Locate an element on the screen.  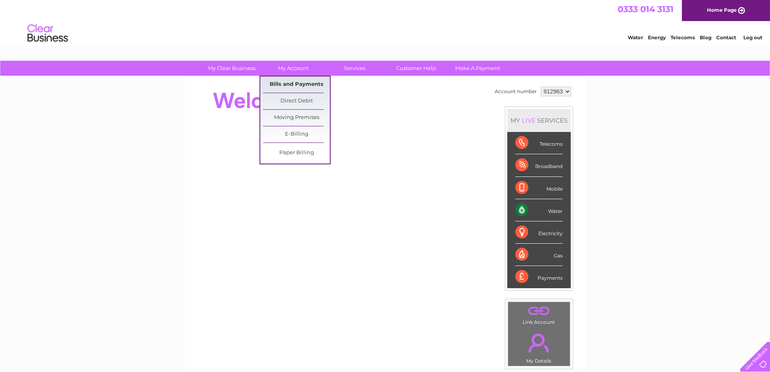
img: logo.png is located at coordinates (48, 33).